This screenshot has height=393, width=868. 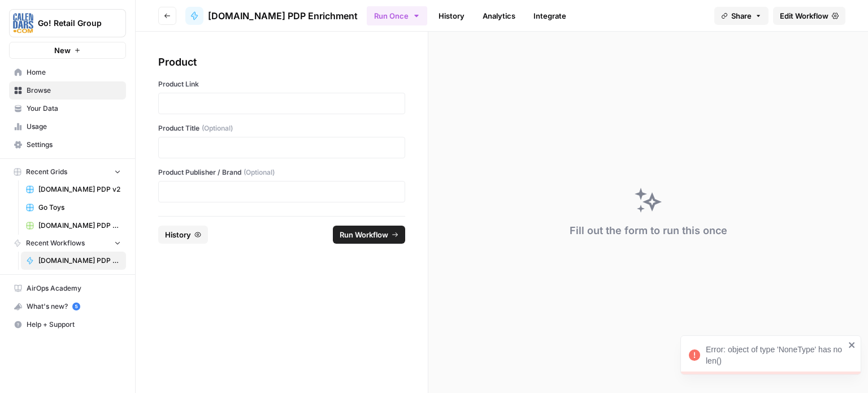 I want to click on span: History, so click(x=178, y=235).